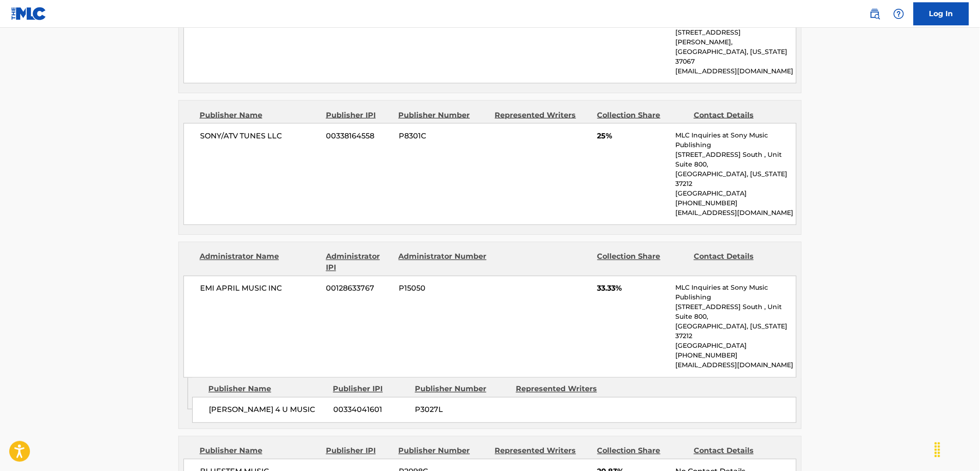  Describe the element at coordinates (260, 136) in the screenshot. I see `span: SONY/ATV TUNES LLC` at that location.